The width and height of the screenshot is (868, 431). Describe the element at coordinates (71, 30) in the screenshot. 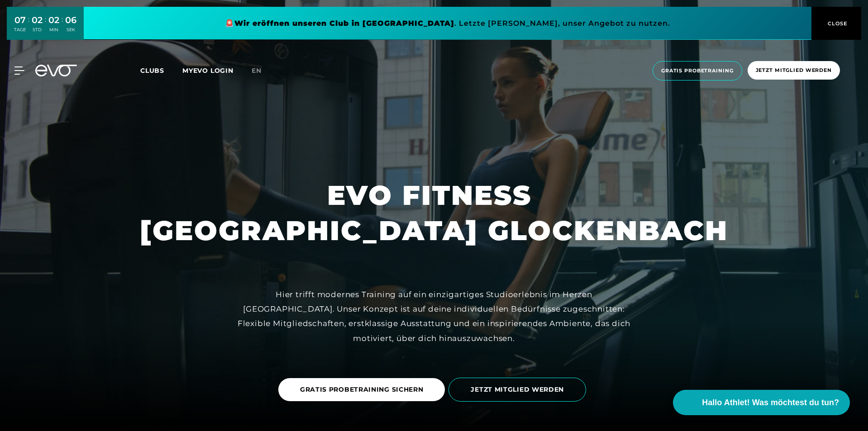

I see `div: SEK` at that location.